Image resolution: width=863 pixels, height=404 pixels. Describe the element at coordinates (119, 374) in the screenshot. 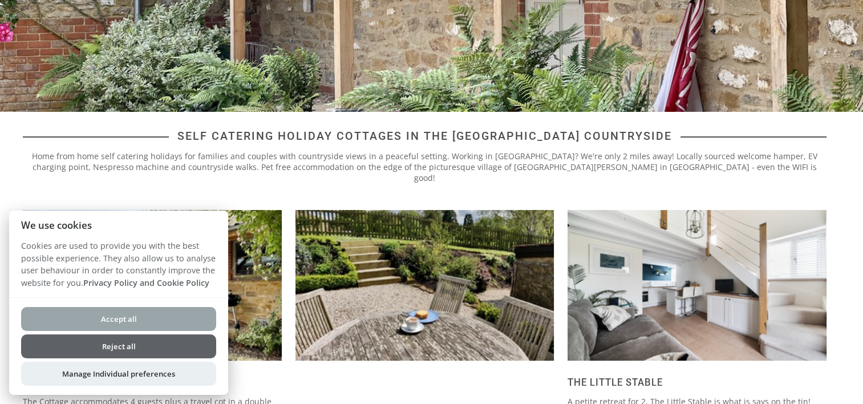

I see `button: Manage Individual preferences` at that location.